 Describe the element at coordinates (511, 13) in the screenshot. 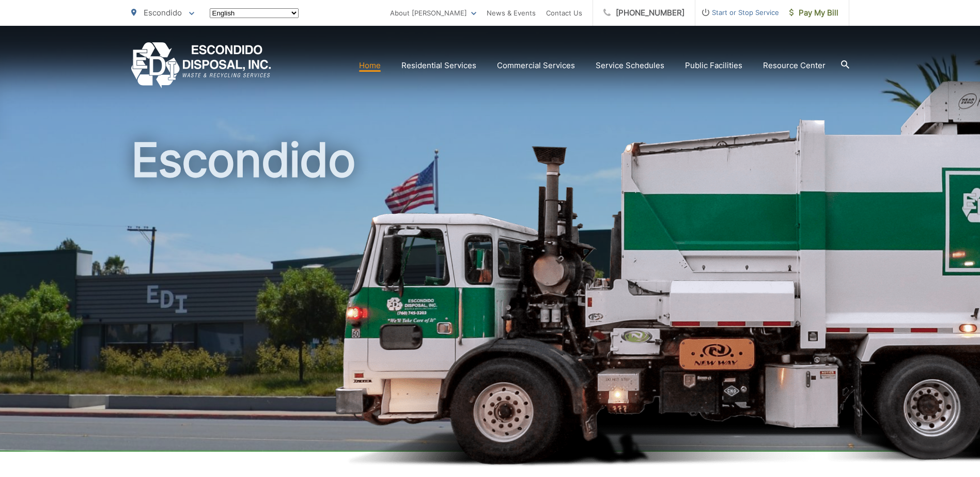

I see `a: News & Events` at that location.